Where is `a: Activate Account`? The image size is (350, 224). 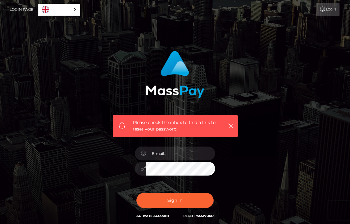
a: Activate Account is located at coordinates (153, 216).